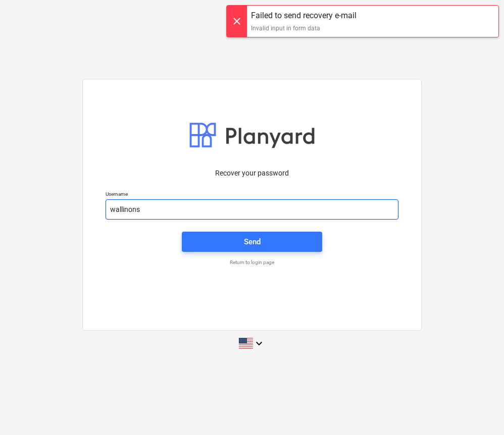 The height and width of the screenshot is (435, 504). What do you see at coordinates (252, 242) in the screenshot?
I see `div: Send` at bounding box center [252, 242].